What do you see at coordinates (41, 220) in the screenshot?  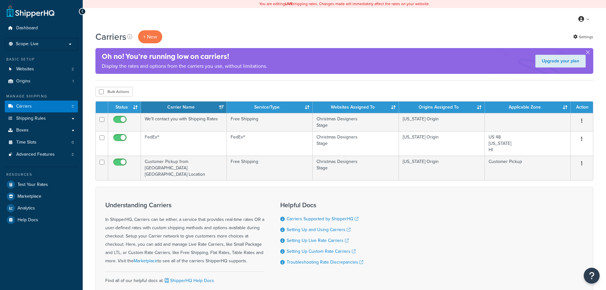 I see `a: Help Docs` at bounding box center [41, 220].